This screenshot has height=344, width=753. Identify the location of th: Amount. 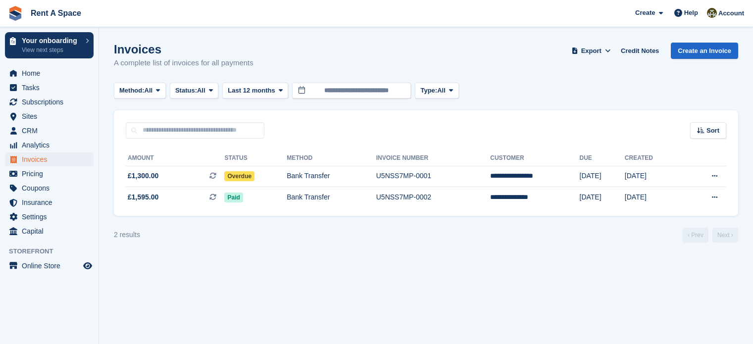
(175, 158).